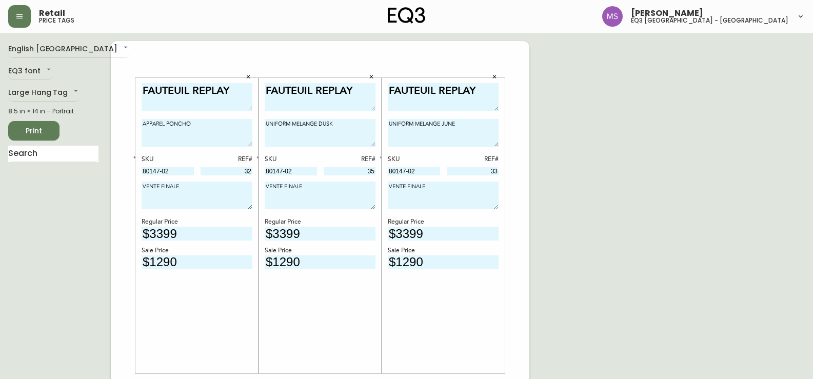 This screenshot has width=813, height=379. What do you see at coordinates (56, 21) in the screenshot?
I see `h5: price tags` at bounding box center [56, 21].